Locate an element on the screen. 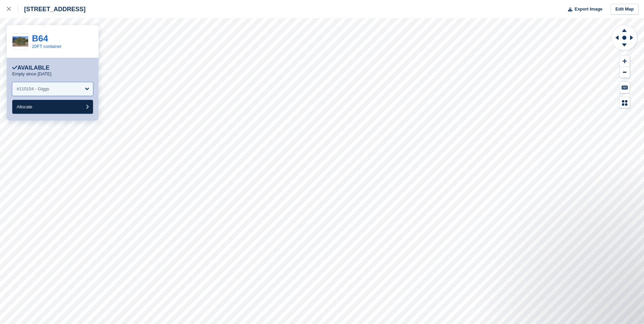  a: 20FT container is located at coordinates (47, 46).